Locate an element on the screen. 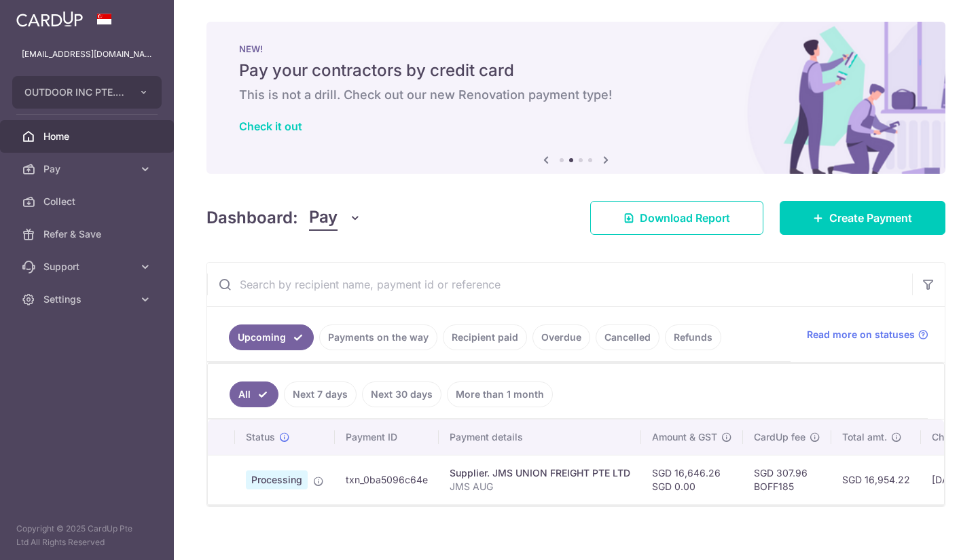  span: Create Payment is located at coordinates (870, 218).